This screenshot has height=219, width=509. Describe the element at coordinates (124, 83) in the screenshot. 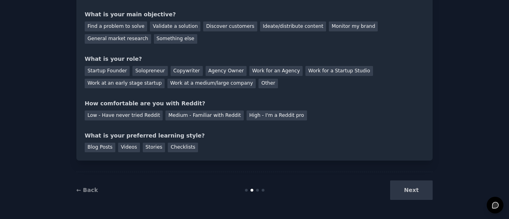

I see `div: Work at an early stage startup` at that location.